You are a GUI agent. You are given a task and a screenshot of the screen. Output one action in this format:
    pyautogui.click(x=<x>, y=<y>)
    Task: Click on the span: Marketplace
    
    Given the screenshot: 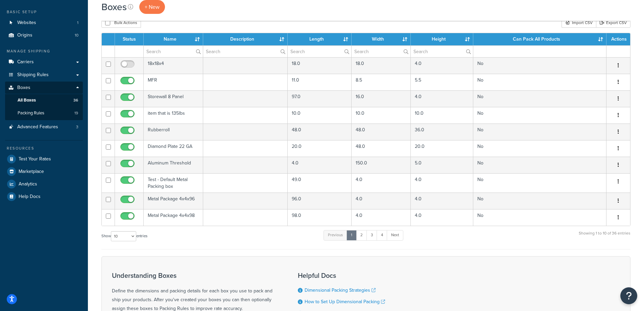 What is the action you would take?
    pyautogui.click(x=31, y=172)
    